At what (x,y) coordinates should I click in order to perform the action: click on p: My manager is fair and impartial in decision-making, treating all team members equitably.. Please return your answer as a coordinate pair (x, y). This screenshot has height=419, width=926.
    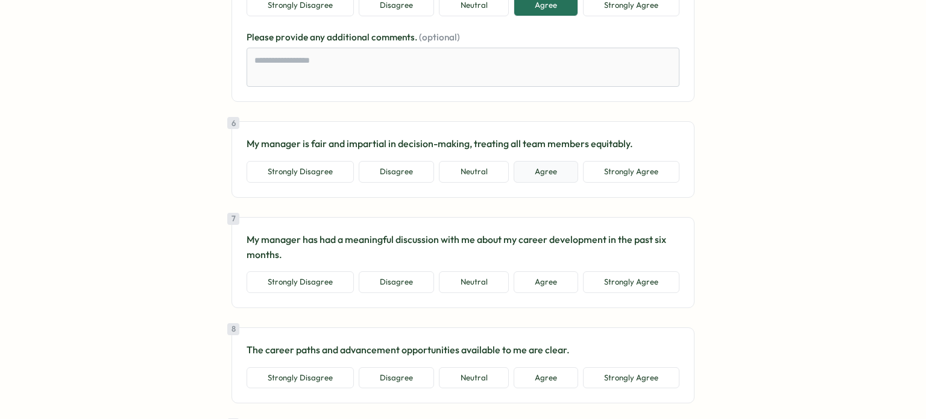
    Looking at the image, I should click on (463, 143).